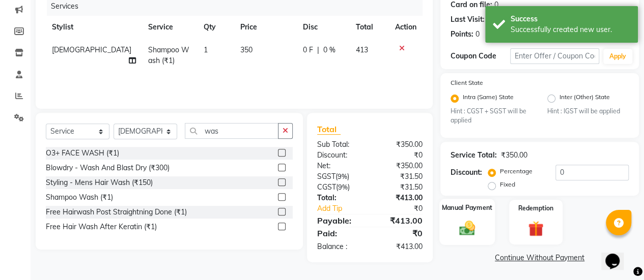  Describe the element at coordinates (266, 27) in the screenshot. I see `th: Price` at that location.